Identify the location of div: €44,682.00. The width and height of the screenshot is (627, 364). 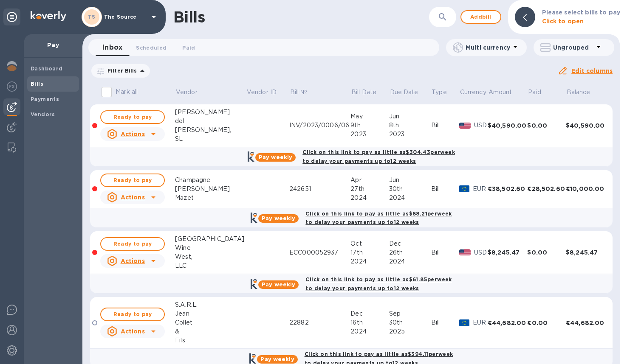
(586, 323).